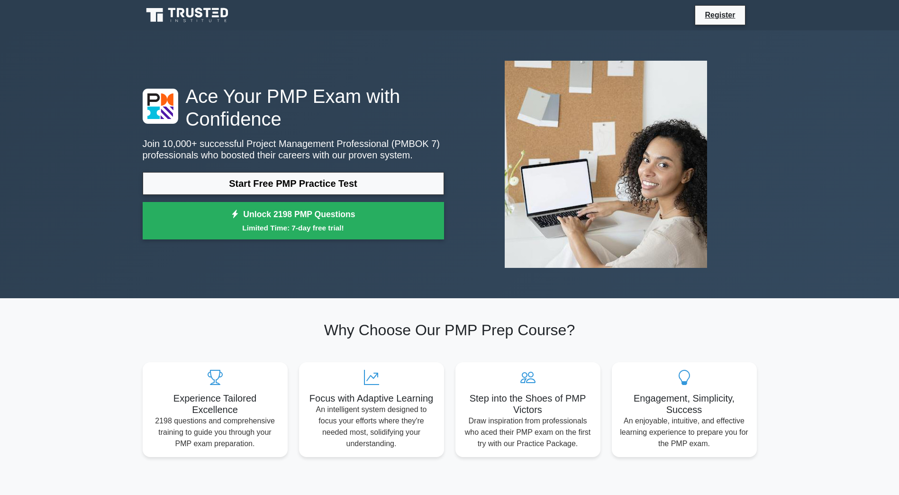 This screenshot has height=495, width=899. I want to click on small: Limited Time: 7-day free trial!, so click(293, 228).